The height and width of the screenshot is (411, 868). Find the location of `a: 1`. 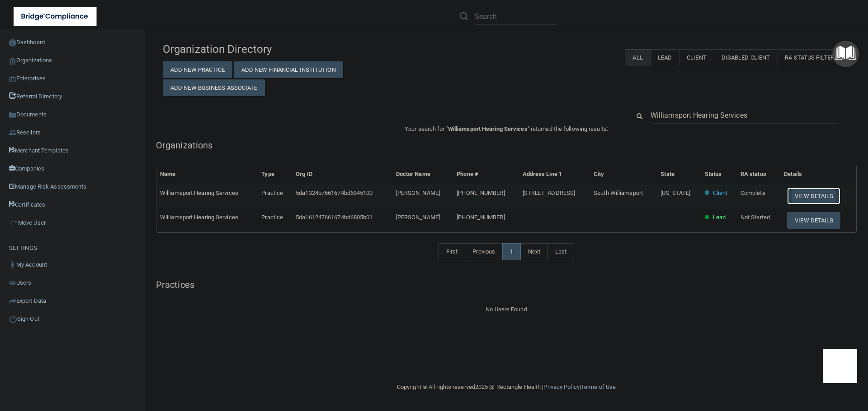

a: 1 is located at coordinates (511, 252).